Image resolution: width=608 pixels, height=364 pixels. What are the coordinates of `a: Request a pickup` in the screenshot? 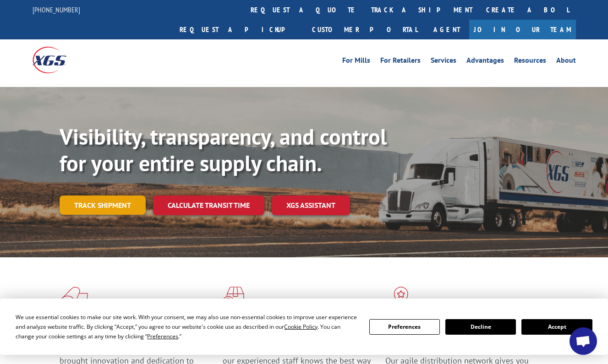 It's located at (238, 29).